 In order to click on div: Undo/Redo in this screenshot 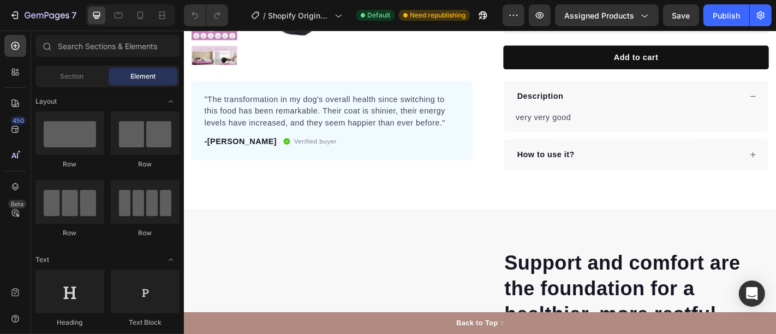, I will do `click(206, 15)`.